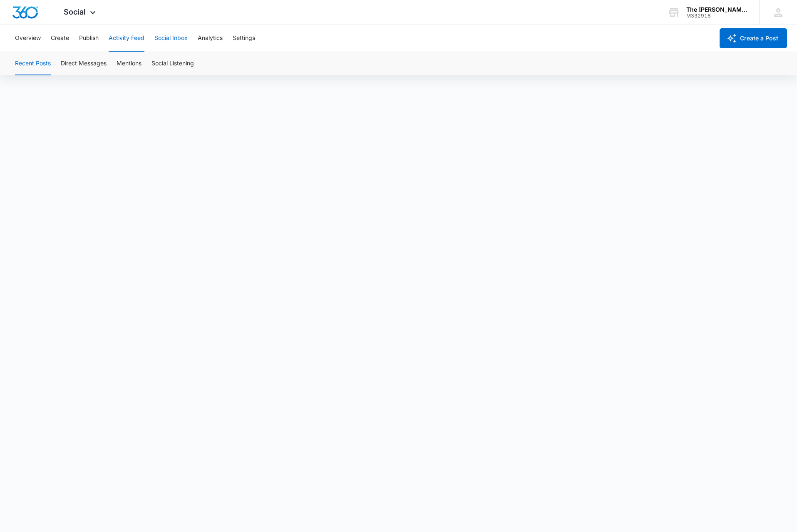  Describe the element at coordinates (60, 38) in the screenshot. I see `button: Create` at that location.